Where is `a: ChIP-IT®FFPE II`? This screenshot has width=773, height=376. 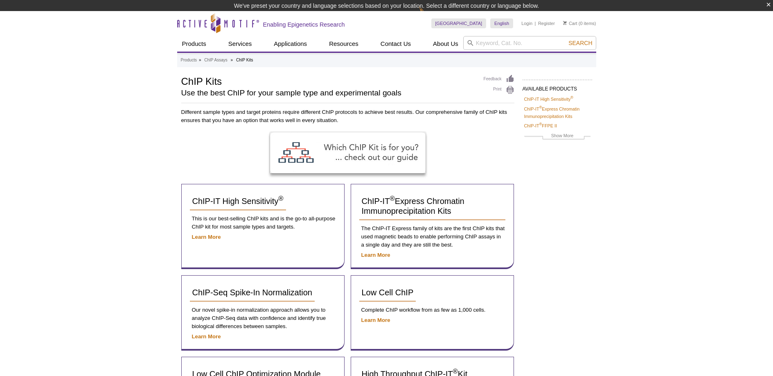 a: ChIP-IT®FFPE II is located at coordinates (541, 126).